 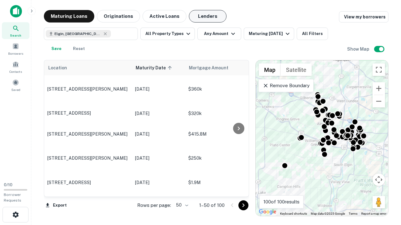 What do you see at coordinates (181, 205) in the screenshot?
I see `div: 50` at bounding box center [181, 205].